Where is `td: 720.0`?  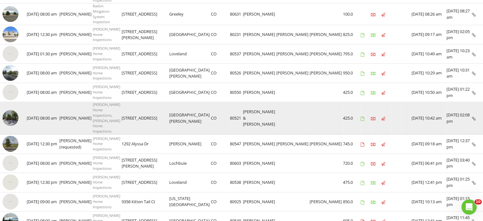 td: 720.0 is located at coordinates (352, 163).